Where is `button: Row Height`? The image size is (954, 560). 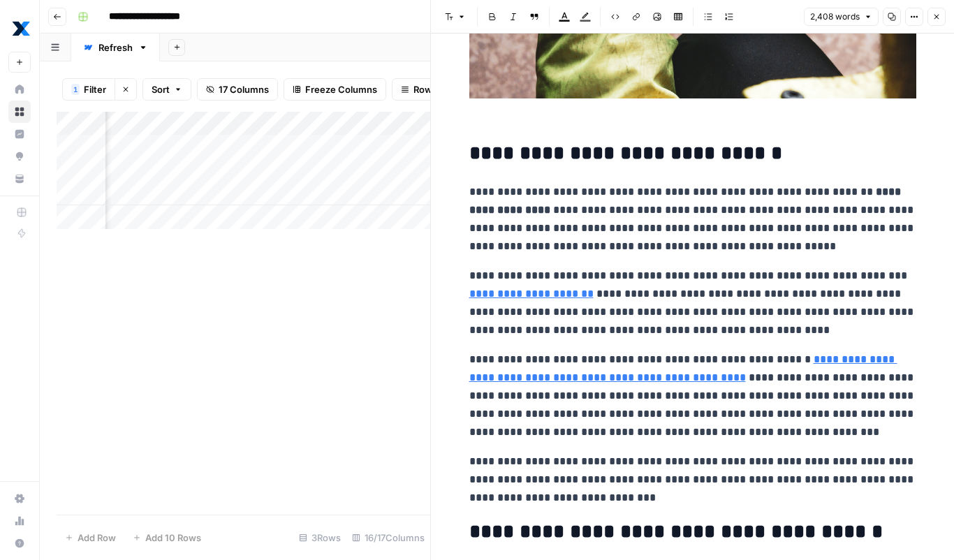 button: Row Height is located at coordinates (433, 90).